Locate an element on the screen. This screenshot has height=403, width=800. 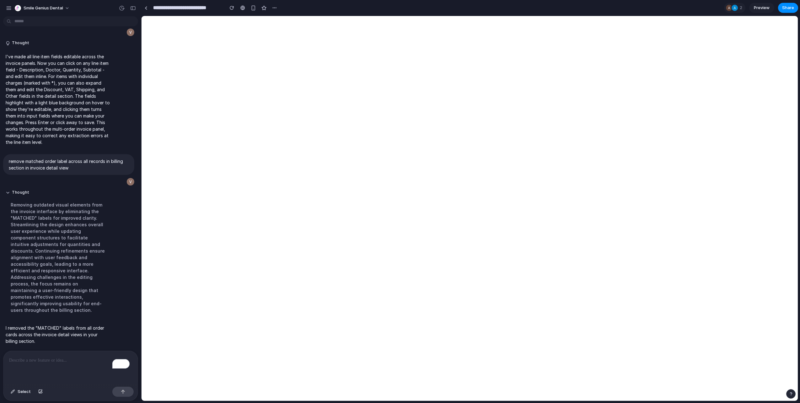
span: 2 is located at coordinates (742, 8).